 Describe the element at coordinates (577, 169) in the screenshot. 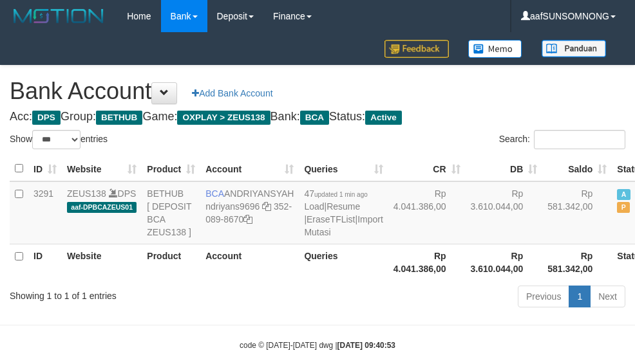

I see `th: Saldo: activate to sort column ascending` at that location.